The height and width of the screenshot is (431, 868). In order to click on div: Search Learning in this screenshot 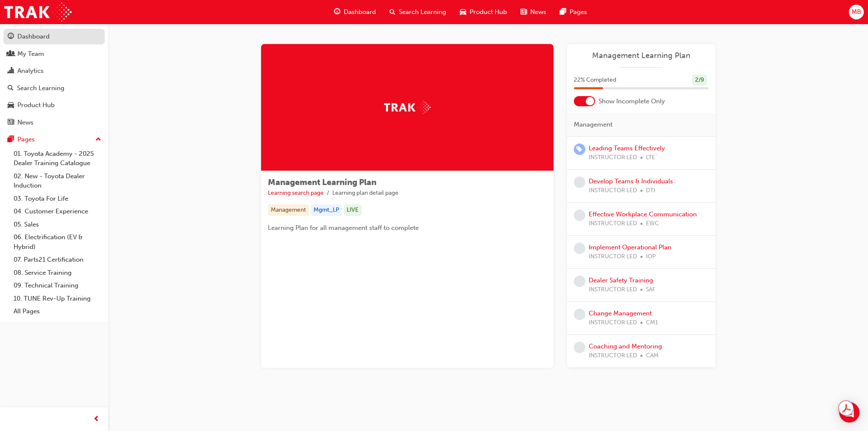, I will do `click(41, 88)`.